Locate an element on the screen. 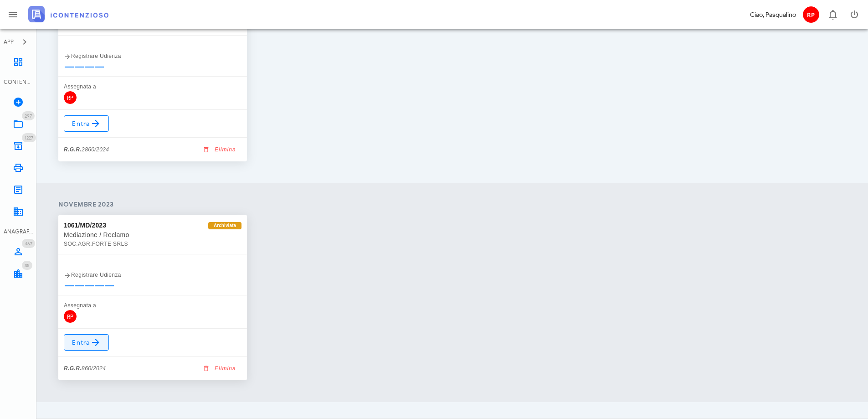 The image size is (868, 419). span: 297 is located at coordinates (28, 116).